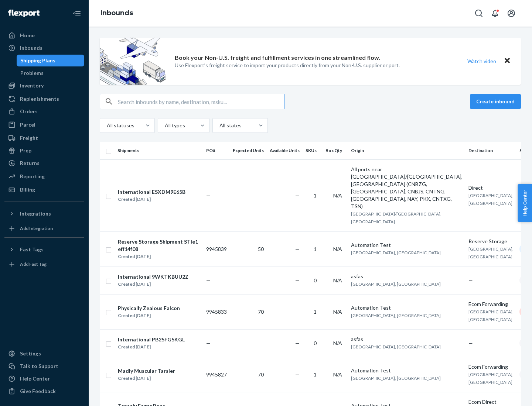  Describe the element at coordinates (151, 339) in the screenshot. I see `div: International PB25FG5KGL` at that location.